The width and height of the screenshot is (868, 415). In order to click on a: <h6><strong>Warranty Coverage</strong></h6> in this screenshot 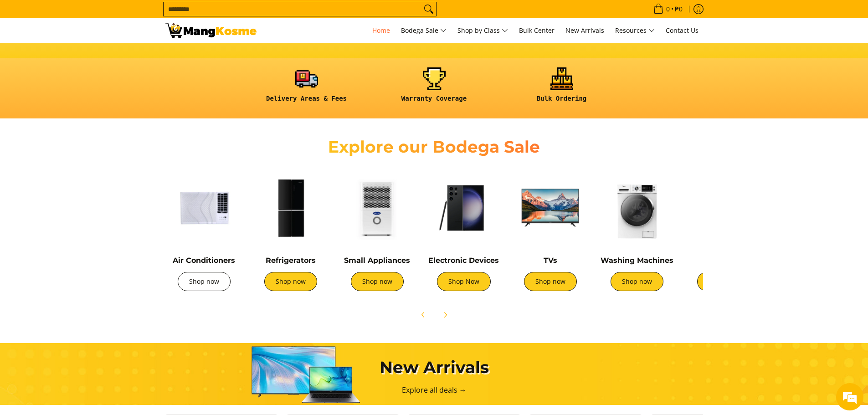, I will do `click(435, 89)`.